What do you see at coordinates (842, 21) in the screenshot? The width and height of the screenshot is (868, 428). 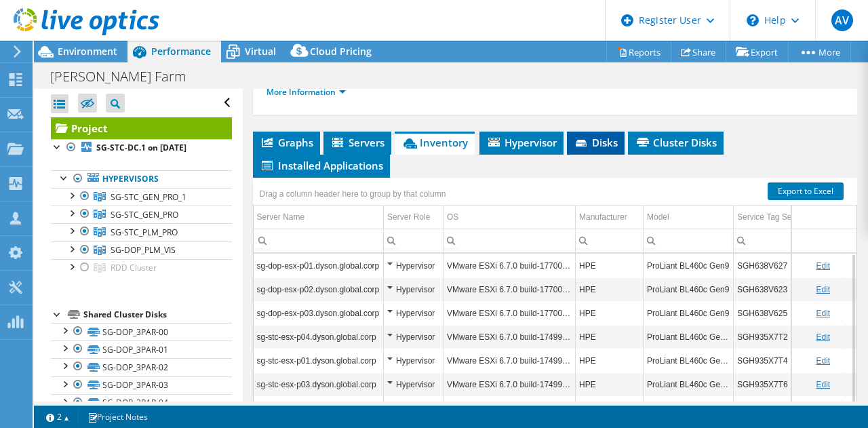 I see `span: AV` at bounding box center [842, 21].